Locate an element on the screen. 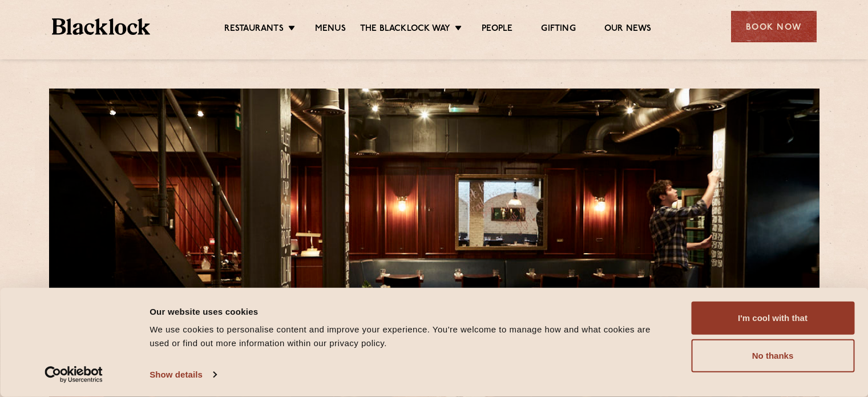  div: Book Now is located at coordinates (774, 26).